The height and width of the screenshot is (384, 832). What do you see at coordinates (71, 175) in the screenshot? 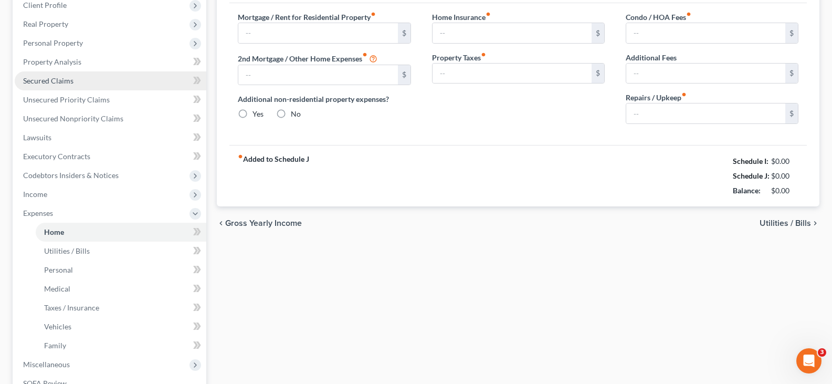
I see `span: Codebtors Insiders & Notices` at bounding box center [71, 175].